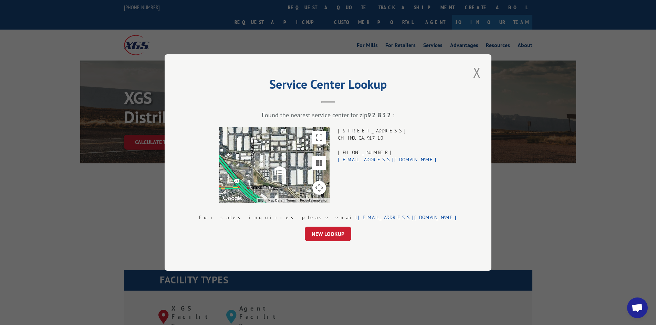 This screenshot has width=656, height=325. Describe the element at coordinates (280, 171) in the screenshot. I see `img: svg%3E` at that location.